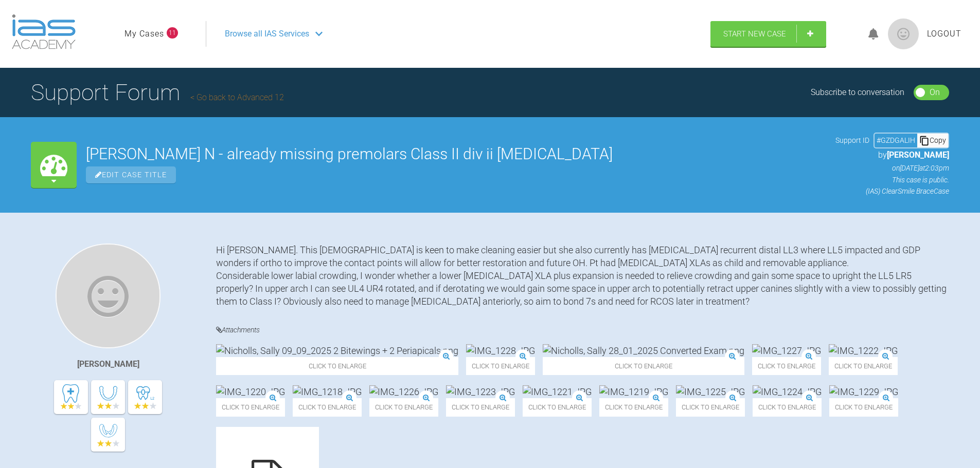  Describe the element at coordinates (863, 350) in the screenshot. I see `img: IMG_1222.JPG` at that location.